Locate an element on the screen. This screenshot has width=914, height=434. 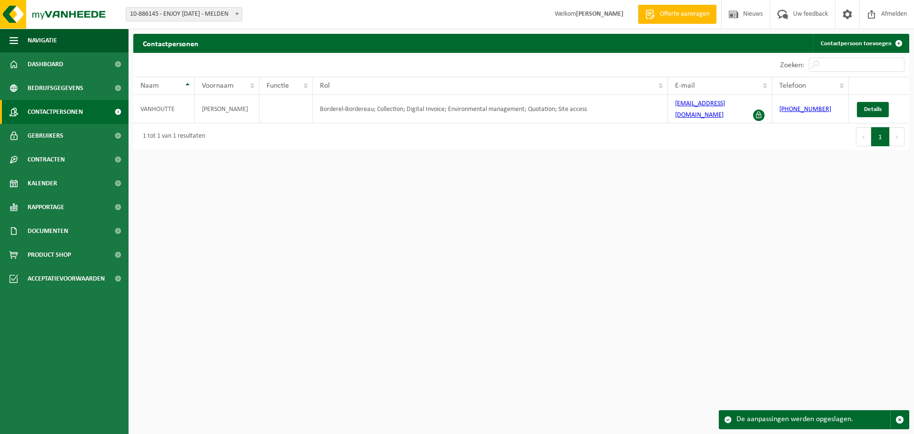
span: Rapportage is located at coordinates (46, 207).